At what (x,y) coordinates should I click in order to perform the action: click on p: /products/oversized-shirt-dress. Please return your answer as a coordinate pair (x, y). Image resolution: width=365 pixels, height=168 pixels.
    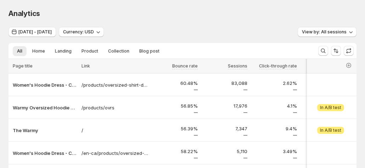
    Looking at the image, I should click on (115, 85).